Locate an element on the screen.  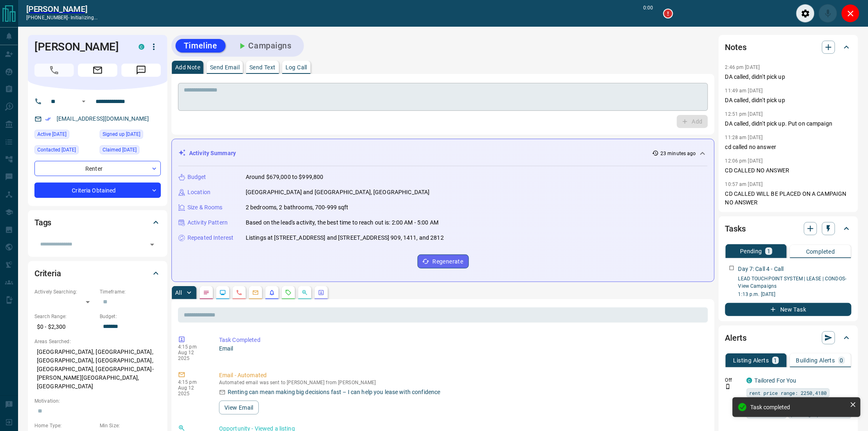
button: New Task is located at coordinates (789, 309).